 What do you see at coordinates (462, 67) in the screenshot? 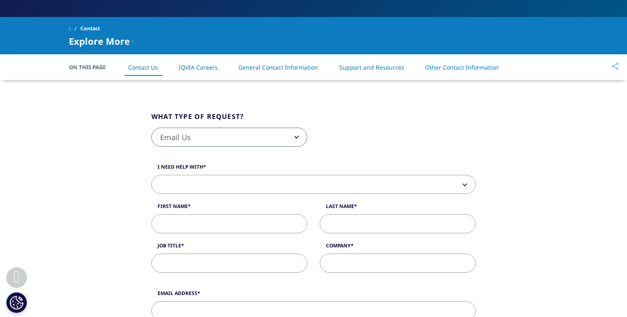
I see `a: Other Contact Information` at bounding box center [462, 67].